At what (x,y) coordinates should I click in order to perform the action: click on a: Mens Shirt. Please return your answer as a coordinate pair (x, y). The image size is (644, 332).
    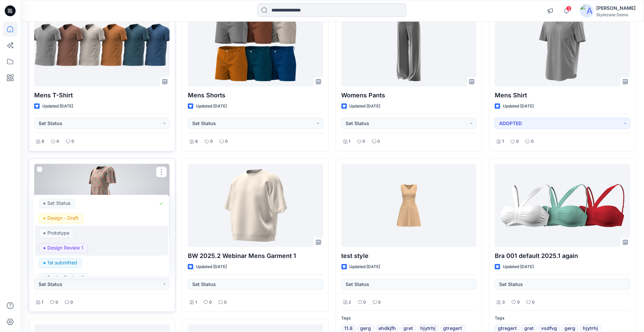
    Looking at the image, I should click on (562, 45).